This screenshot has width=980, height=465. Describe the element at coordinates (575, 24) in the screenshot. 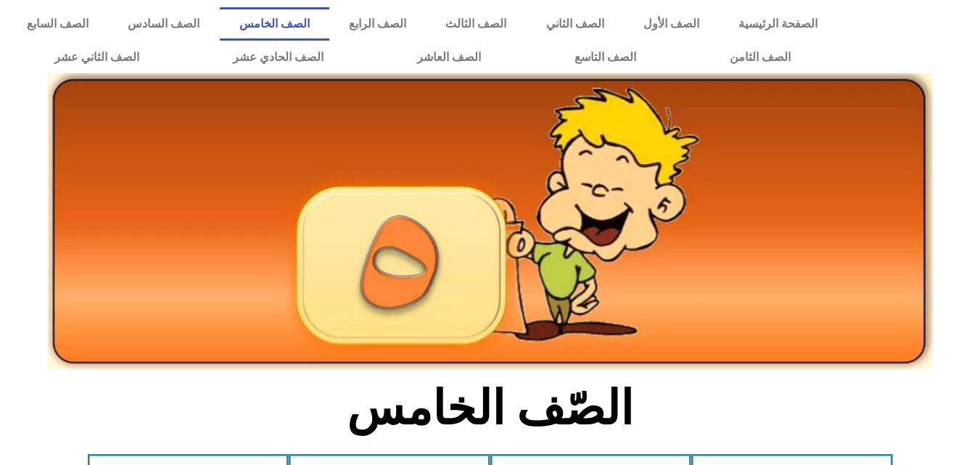

I see `a: الصف الثاني` at that location.